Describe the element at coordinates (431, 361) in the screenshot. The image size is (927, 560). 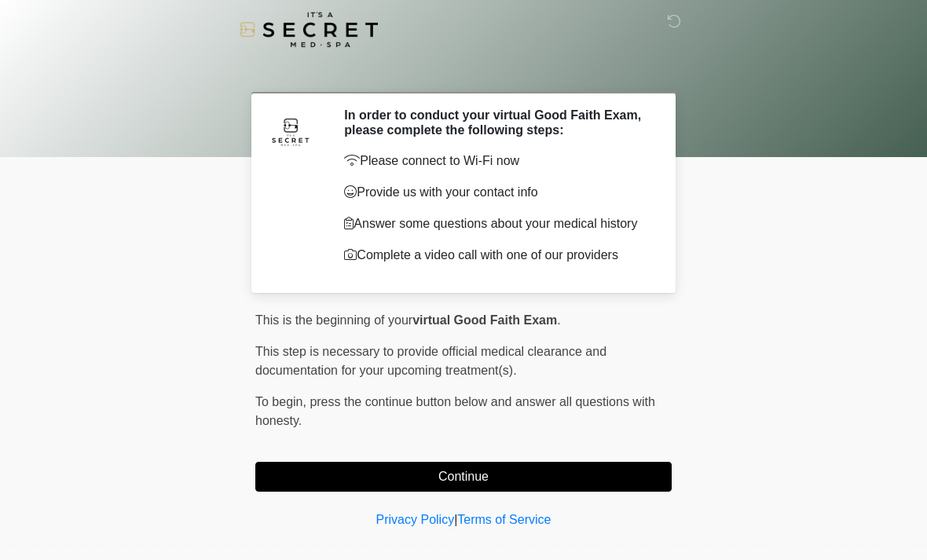
I see `span: This step is necessary to provide official medical clearance and documentation for your upcoming ...` at that location.